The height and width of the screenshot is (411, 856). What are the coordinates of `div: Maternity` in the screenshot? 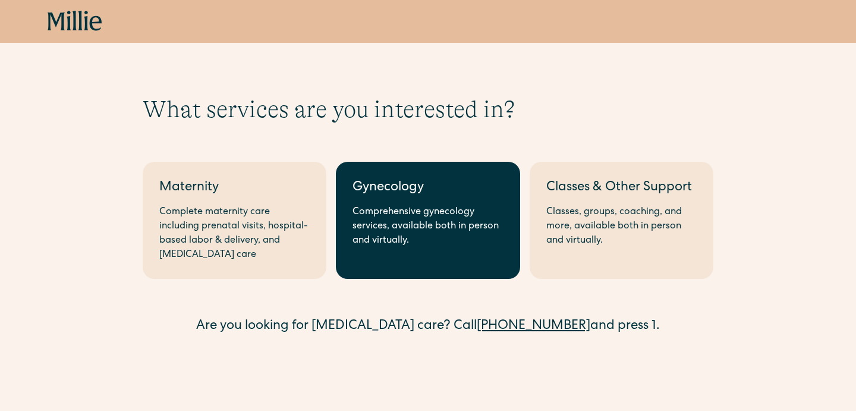 It's located at (234, 188).